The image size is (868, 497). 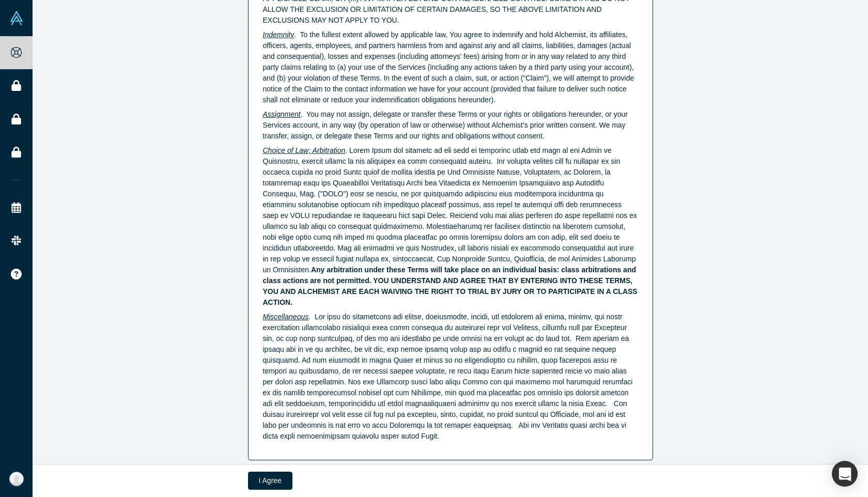 What do you see at coordinates (17, 18) in the screenshot?
I see `img: Alchemist Vault Logo` at bounding box center [17, 18].